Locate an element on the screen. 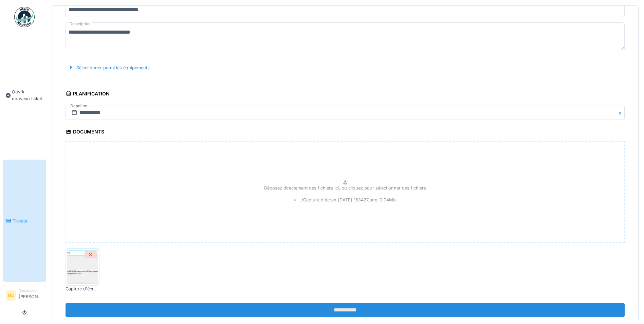 The height and width of the screenshot is (324, 644). div: Documents is located at coordinates (85, 132).